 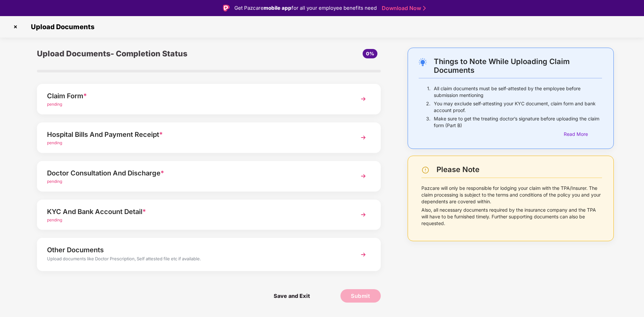 I want to click on p: Pazcare will only be responsible for lodging your claim with the TPA/Insurer. The claim processin..., so click(x=512, y=195).